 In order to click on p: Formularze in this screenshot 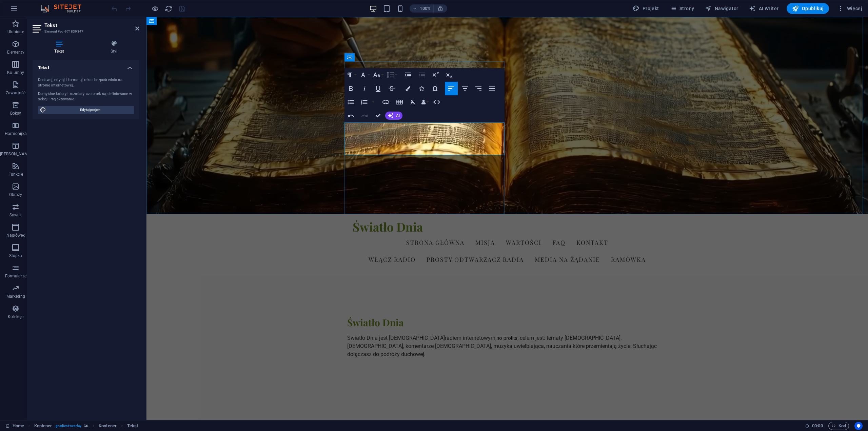, I will do `click(15, 276)`.